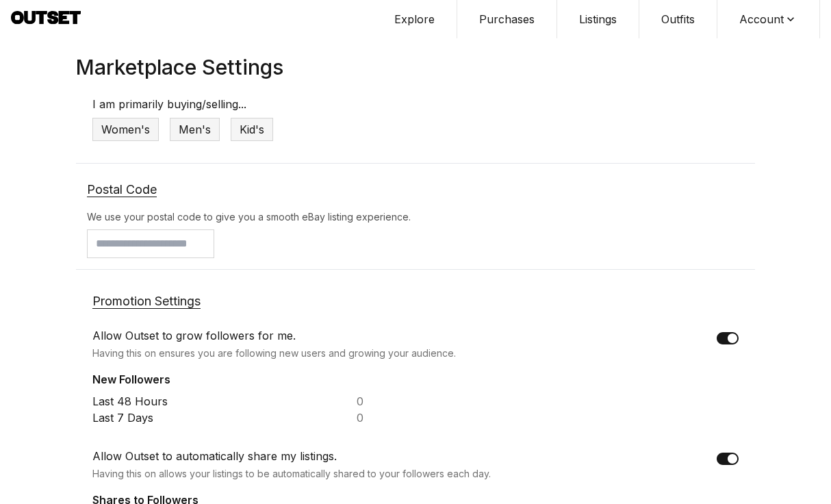  What do you see at coordinates (416, 67) in the screenshot?
I see `h1: Marketplace Settings` at bounding box center [416, 67].